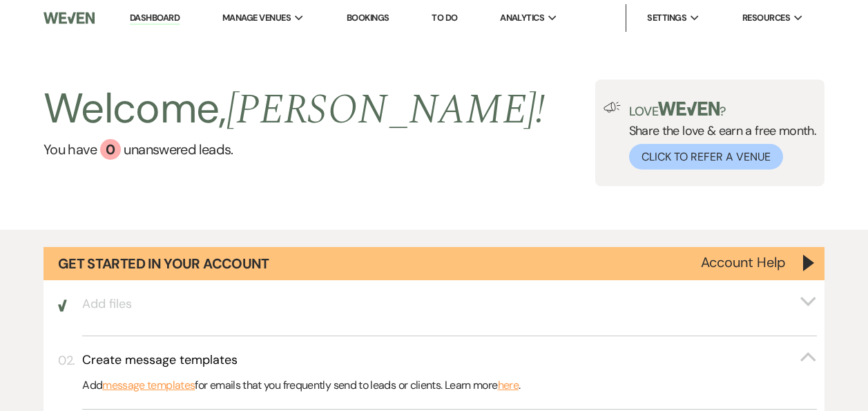 The image size is (868, 411). What do you see at coordinates (444, 17) in the screenshot?
I see `a: To Do` at bounding box center [444, 17].